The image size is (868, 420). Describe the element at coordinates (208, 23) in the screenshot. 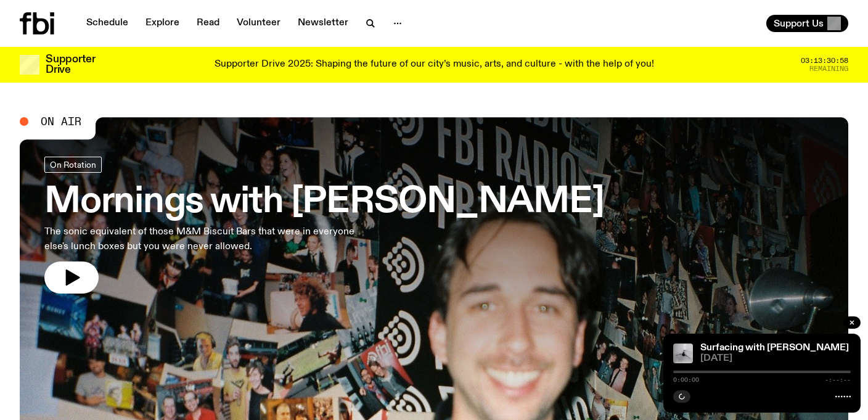

I see `a: Read` at that location.